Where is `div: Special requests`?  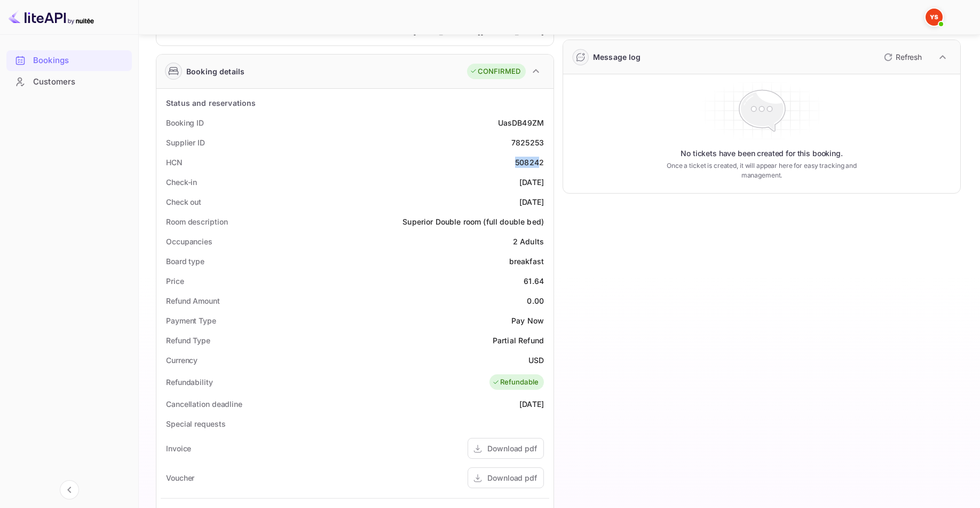 div: Special requests is located at coordinates (196, 423).